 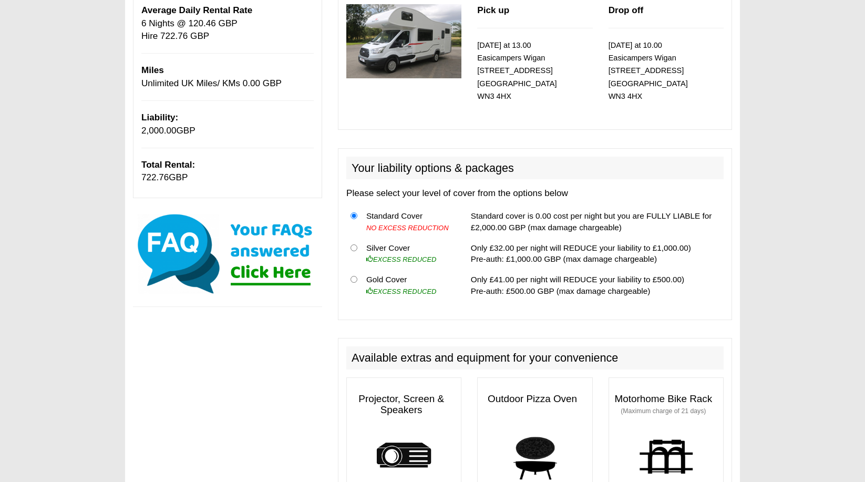 I want to click on span: 722.76, so click(x=155, y=177).